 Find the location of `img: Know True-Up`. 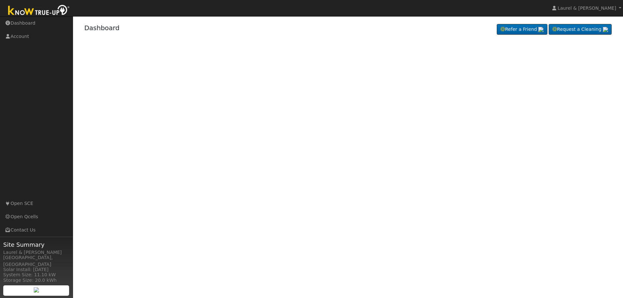

img: Know True-Up is located at coordinates (39, 11).